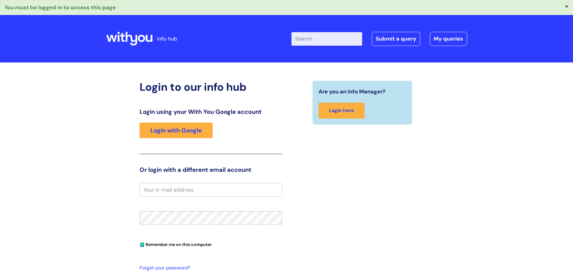  I want to click on a: Submit a query, so click(396, 39).